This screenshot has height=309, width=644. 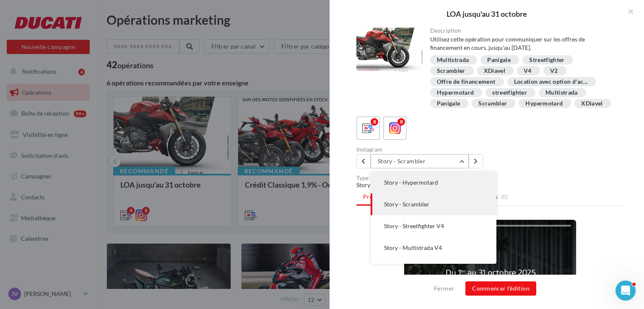 What do you see at coordinates (490, 185) in the screenshot?
I see `div: Story` at bounding box center [490, 185].